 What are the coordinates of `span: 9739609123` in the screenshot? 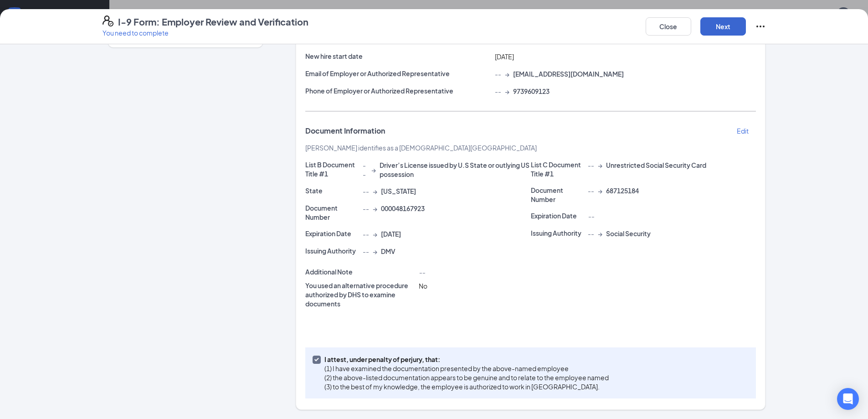 It's located at (532, 91).